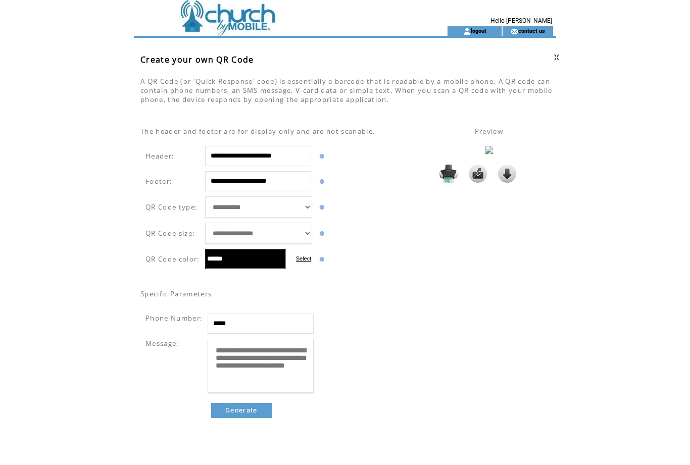 The height and width of the screenshot is (465, 690). I want to click on span: A QR Code (or 'Quick Response' code) is essentially a barcode that is readable by a mobile phone...., so click(346, 90).